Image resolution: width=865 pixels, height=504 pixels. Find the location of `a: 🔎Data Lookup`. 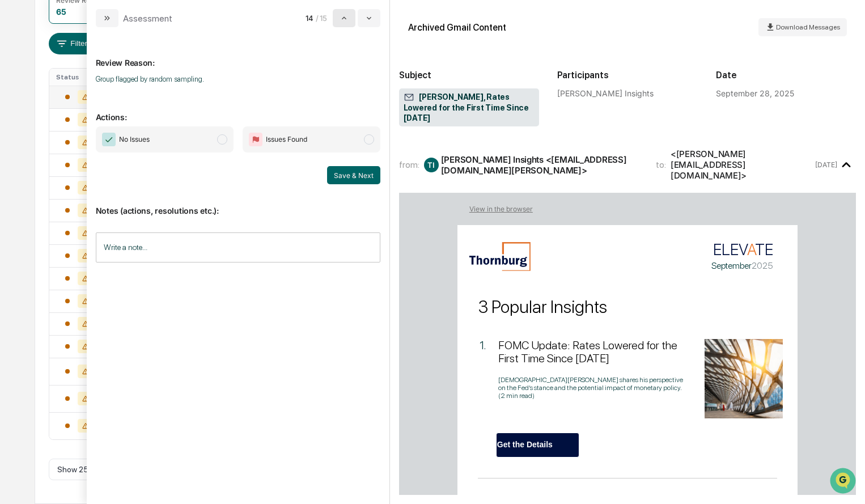

a: 🔎Data Lookup is located at coordinates (41, 170).